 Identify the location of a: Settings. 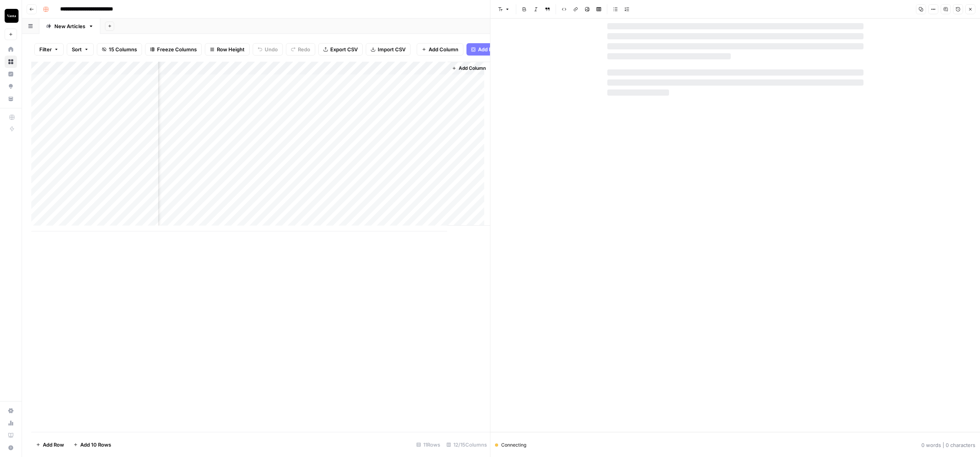
(11, 411).